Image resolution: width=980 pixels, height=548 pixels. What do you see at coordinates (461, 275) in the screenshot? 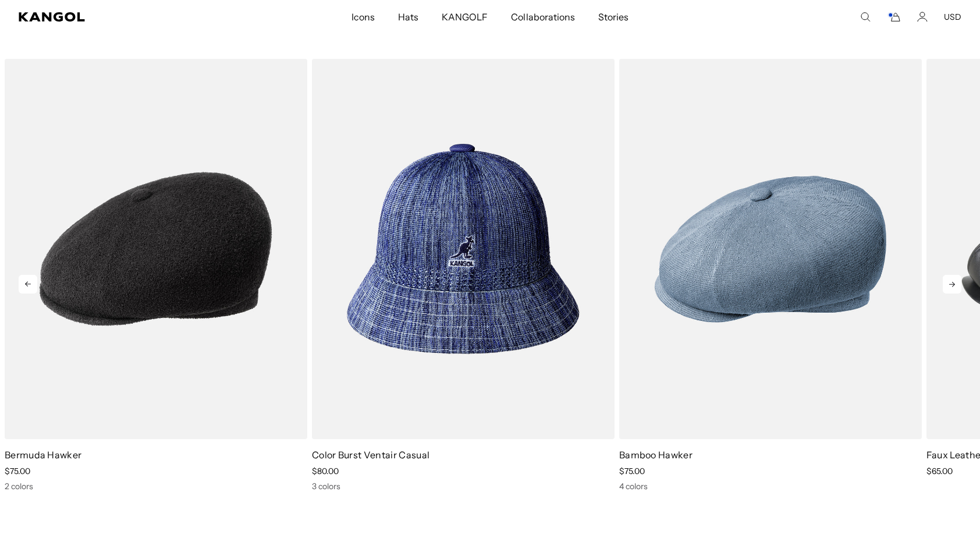
I see `div: 2 of 5` at bounding box center [461, 275].